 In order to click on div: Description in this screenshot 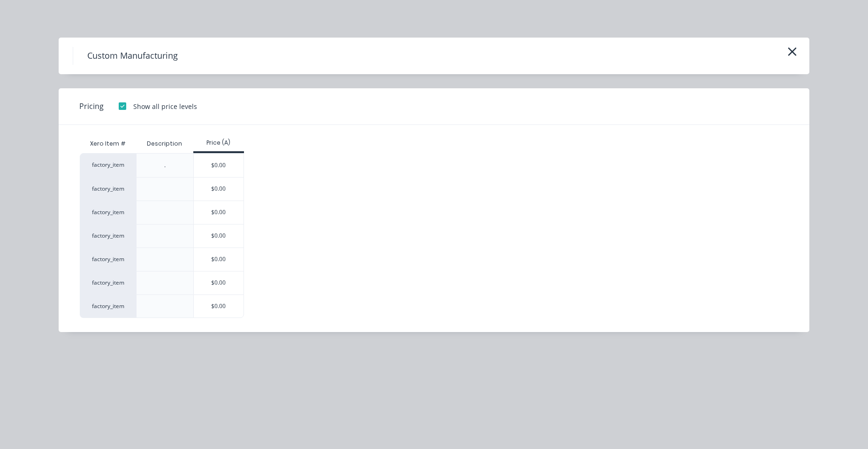, I will do `click(164, 143)`.